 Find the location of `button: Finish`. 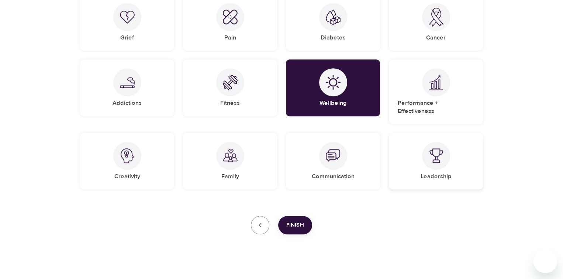

button: Finish is located at coordinates (295, 225).